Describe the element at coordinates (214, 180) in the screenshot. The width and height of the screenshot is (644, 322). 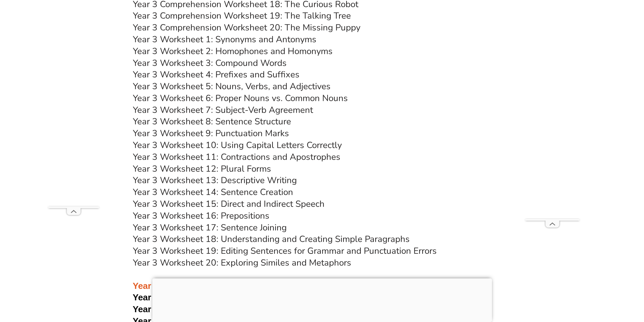
I see `a: Year 3 Worksheet 13: Descriptive Writing` at that location.